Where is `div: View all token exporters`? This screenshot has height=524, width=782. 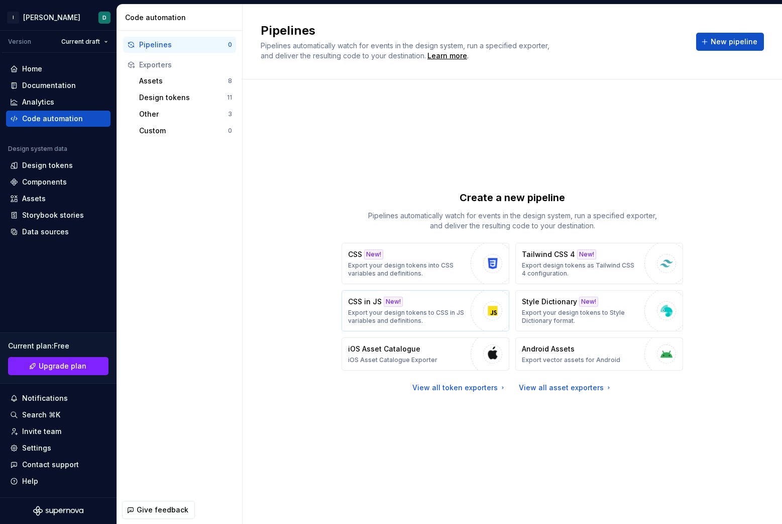
div: View all token exporters is located at coordinates (460, 387).